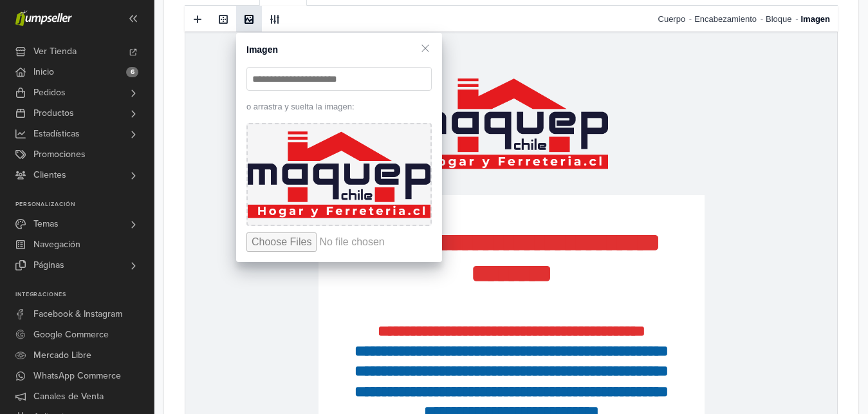  What do you see at coordinates (62, 356) in the screenshot?
I see `span: Mercado Libre` at bounding box center [62, 356].